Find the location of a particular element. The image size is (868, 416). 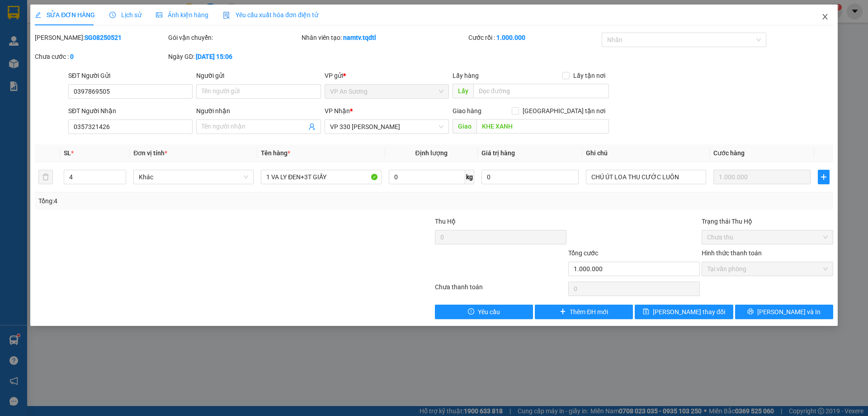

div: Người nhận is located at coordinates (258, 111).